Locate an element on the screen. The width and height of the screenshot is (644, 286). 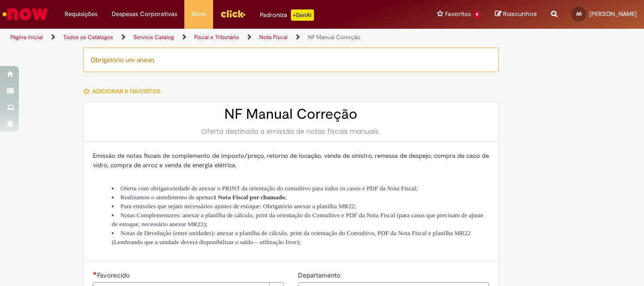
span: Favoritos is located at coordinates (458, 14).